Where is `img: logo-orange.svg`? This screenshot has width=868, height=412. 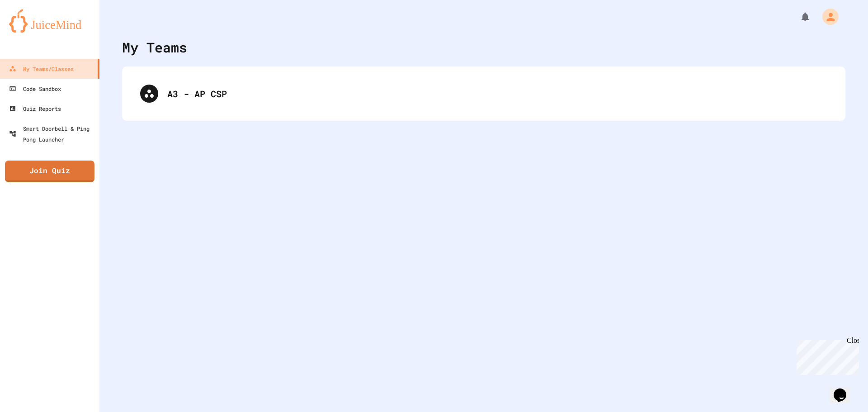
img: logo-orange.svg is located at coordinates (50, 21).